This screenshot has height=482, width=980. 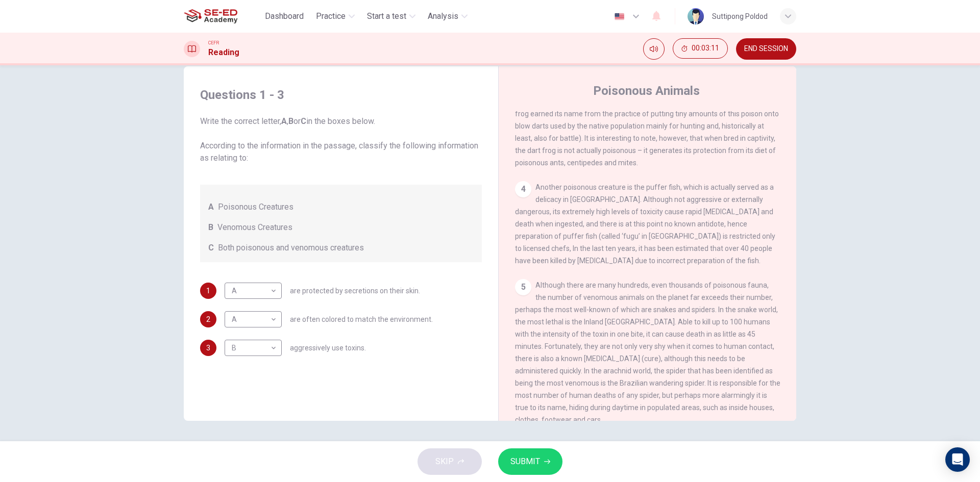 I want to click on h4: Questions 1 - 3, so click(x=341, y=95).